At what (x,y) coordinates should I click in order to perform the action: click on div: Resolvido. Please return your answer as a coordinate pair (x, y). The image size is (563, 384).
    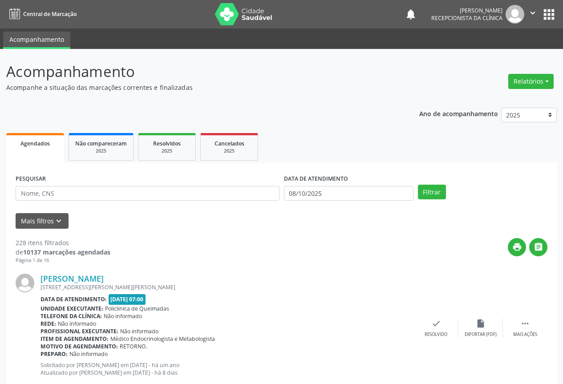
    Looking at the image, I should click on (436, 335).